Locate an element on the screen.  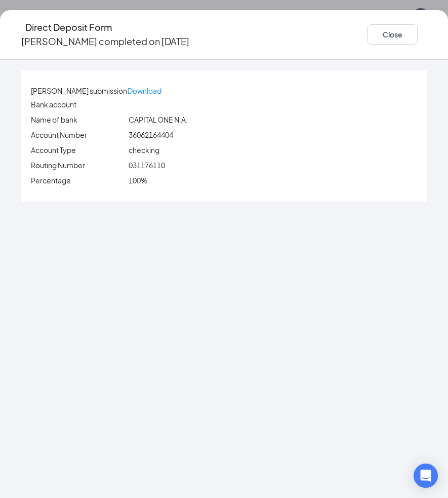
p: Percentage is located at coordinates (77, 180).